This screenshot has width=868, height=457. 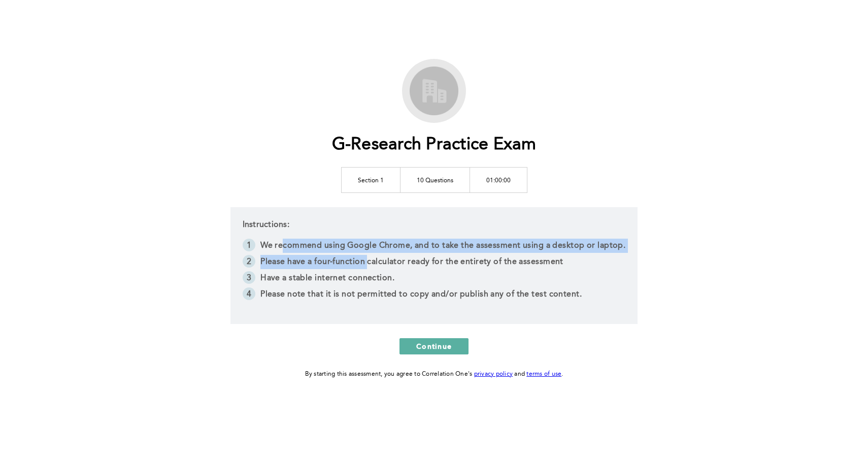 I want to click on img: G-Research, so click(x=434, y=91).